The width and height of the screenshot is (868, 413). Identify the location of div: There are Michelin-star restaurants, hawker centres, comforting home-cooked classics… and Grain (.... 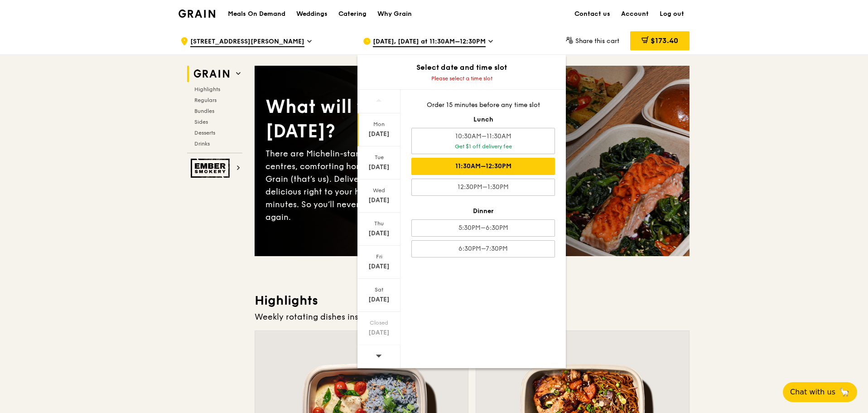
(369, 185).